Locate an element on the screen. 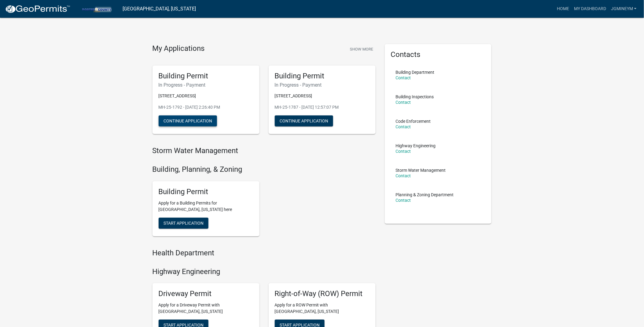 This screenshot has height=327, width=644. button: Show More is located at coordinates (362, 49).